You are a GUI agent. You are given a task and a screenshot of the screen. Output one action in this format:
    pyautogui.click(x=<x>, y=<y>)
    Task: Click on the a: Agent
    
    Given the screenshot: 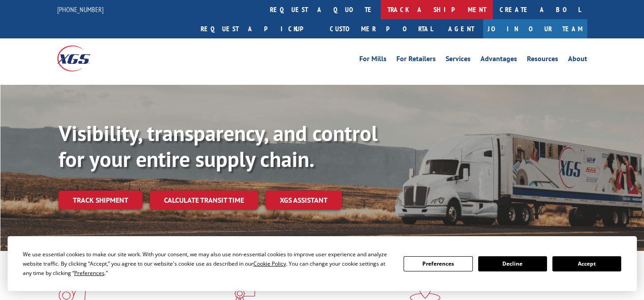 What is the action you would take?
    pyautogui.click(x=461, y=29)
    